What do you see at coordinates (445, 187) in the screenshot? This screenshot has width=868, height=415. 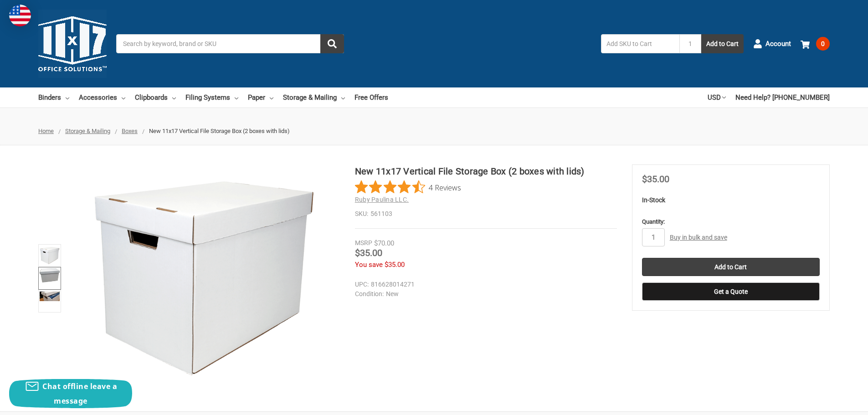 I see `span: 4 Reviews` at bounding box center [445, 187].